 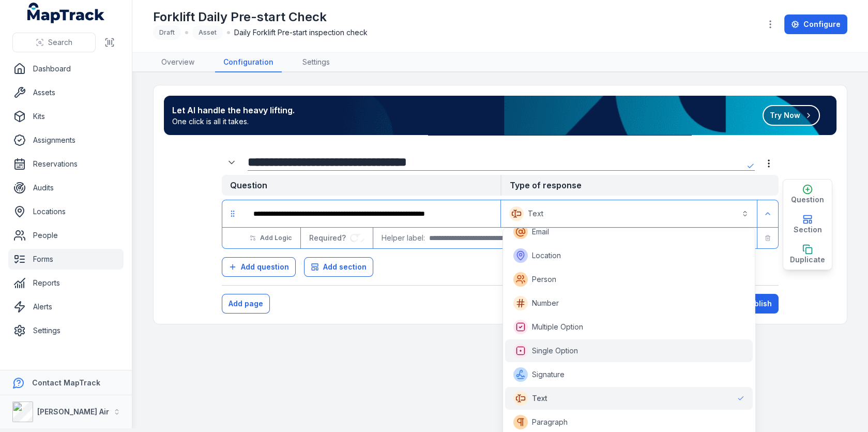 What do you see at coordinates (546, 255) in the screenshot?
I see `span: Location` at bounding box center [546, 255].